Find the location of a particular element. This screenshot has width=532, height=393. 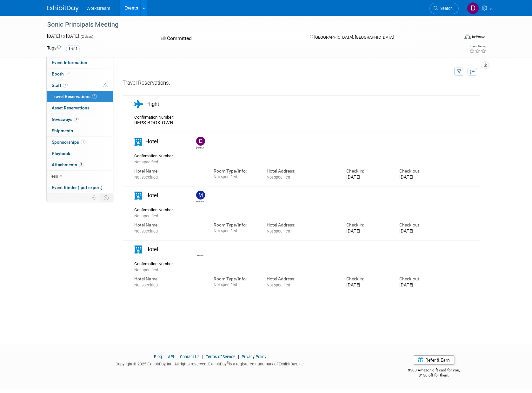

a: Travel Reservations4 is located at coordinates (79, 97).